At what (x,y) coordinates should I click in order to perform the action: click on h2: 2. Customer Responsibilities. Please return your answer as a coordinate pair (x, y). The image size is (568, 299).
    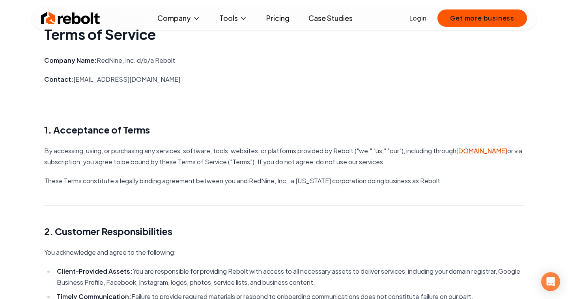
    Looking at the image, I should click on (284, 231).